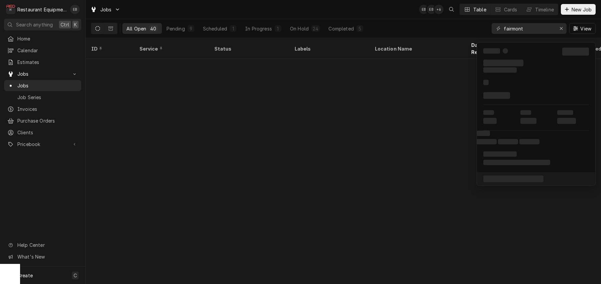 Image resolution: width=601 pixels, height=284 pixels. What do you see at coordinates (329, 49) in the screenshot?
I see `div: Labels` at bounding box center [329, 49].